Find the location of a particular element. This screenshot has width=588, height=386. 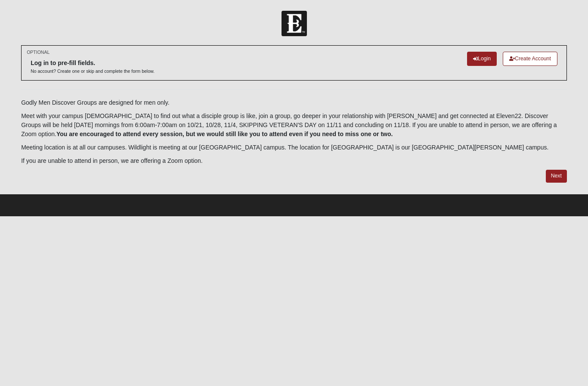

a: Login is located at coordinates (482, 59).